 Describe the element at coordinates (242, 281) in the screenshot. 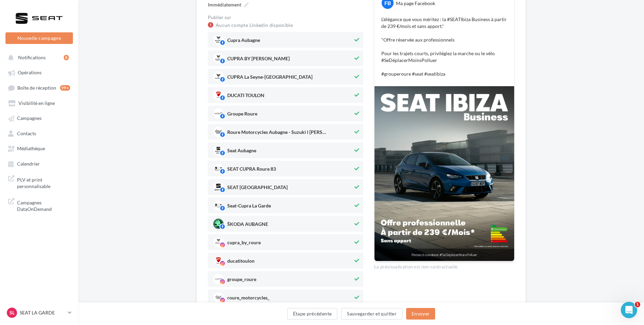

I see `span: groupe_roure` at that location.